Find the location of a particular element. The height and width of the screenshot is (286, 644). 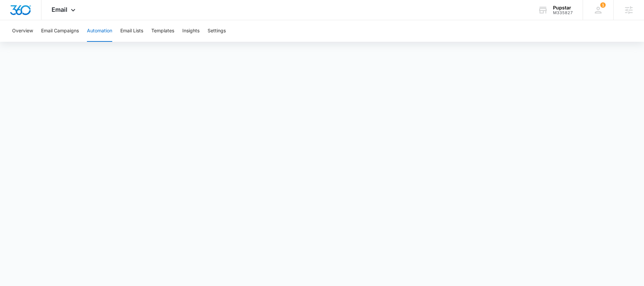

span: Email is located at coordinates (59, 10).